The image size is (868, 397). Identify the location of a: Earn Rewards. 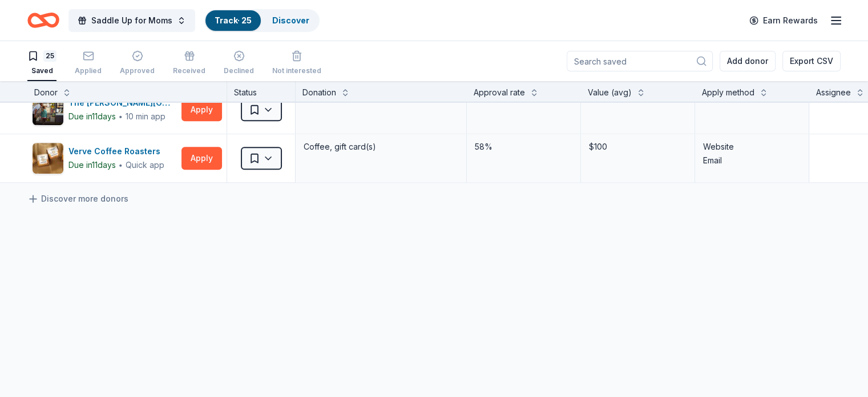
(783, 20).